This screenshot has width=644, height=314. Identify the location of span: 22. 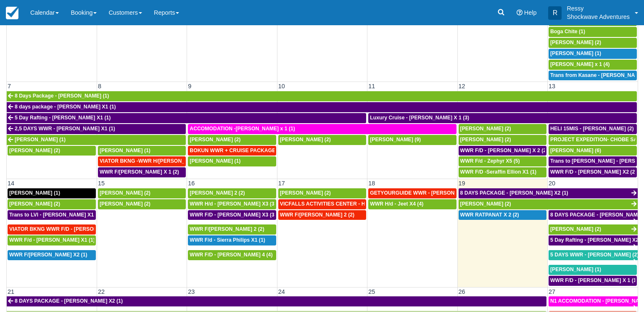
(101, 292).